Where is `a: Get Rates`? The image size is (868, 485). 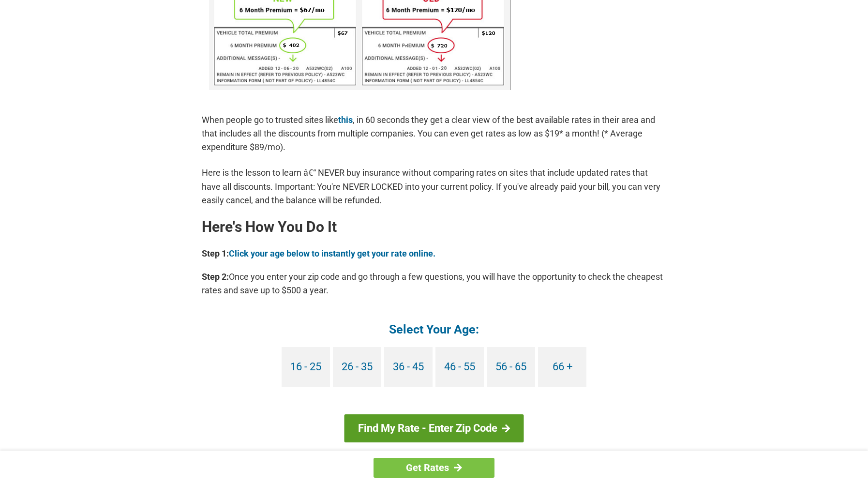
a: Get Rates is located at coordinates (434, 468).